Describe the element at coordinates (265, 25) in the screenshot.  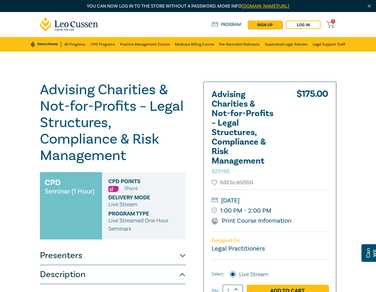
I see `a: sign up` at that location.